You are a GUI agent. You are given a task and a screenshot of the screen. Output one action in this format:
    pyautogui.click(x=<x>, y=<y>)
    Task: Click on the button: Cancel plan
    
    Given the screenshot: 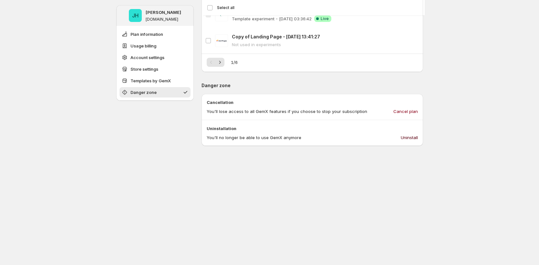 What is the action you would take?
    pyautogui.click(x=406, y=111)
    